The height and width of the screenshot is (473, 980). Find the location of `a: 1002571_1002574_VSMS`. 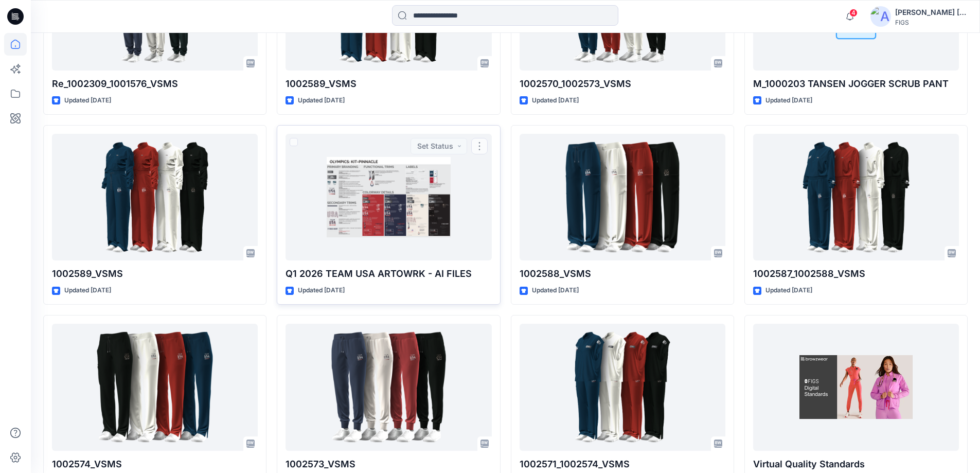

a: 1002571_1002574_VSMS is located at coordinates (622, 387).